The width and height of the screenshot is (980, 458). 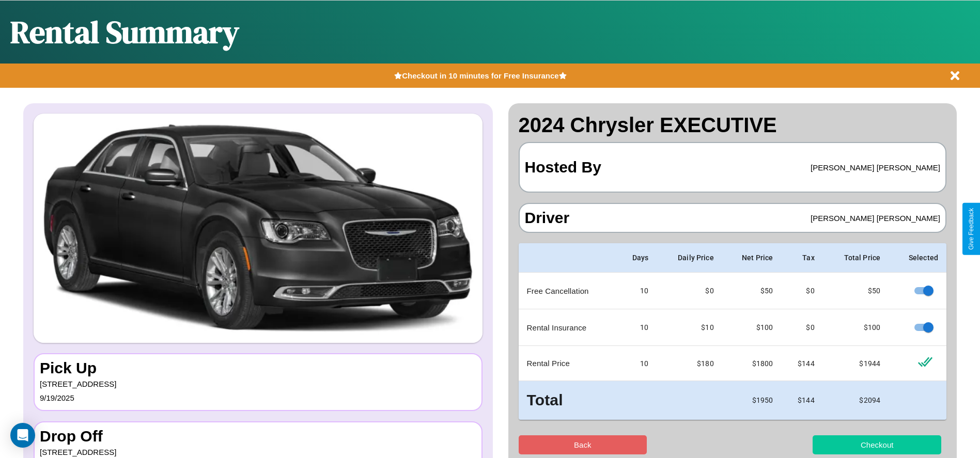 What do you see at coordinates (689, 258) in the screenshot?
I see `th: Daily Price` at bounding box center [689, 258].